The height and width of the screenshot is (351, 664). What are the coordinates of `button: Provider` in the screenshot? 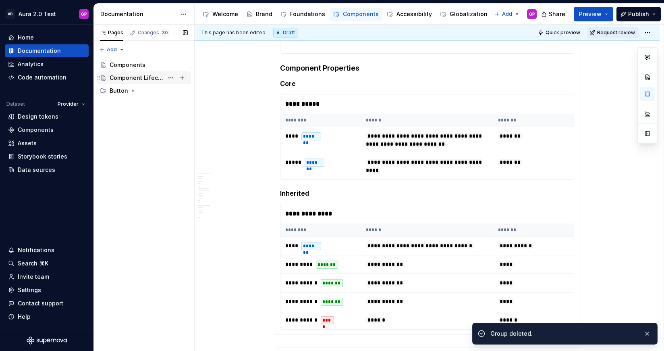 It's located at (71, 104).